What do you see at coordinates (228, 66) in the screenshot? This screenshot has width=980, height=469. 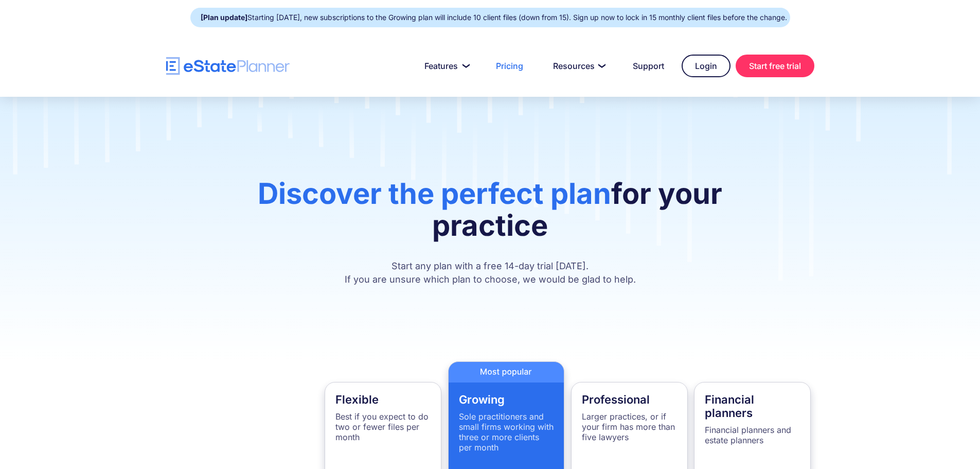 I see `a: home` at bounding box center [228, 66].